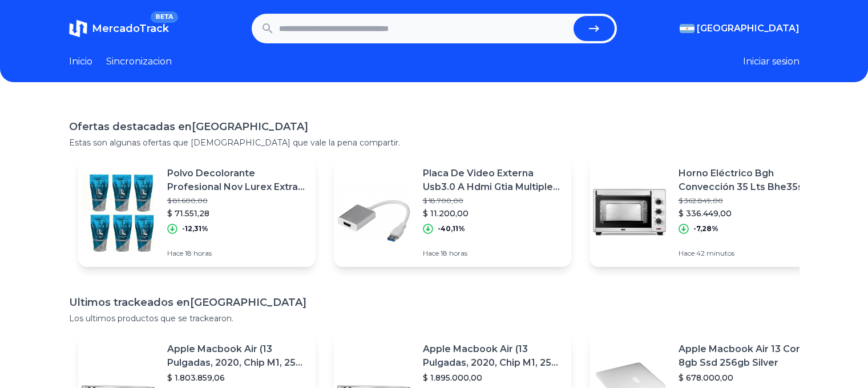  I want to click on p: Hace 42 minutos, so click(748, 253).